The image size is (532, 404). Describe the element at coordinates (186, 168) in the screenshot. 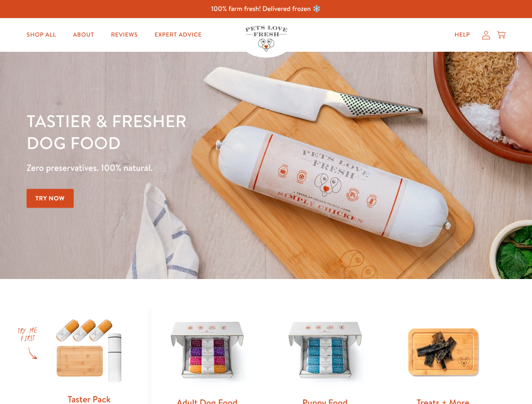

I see `p: Zero preservatives. 100% natural.` at that location.